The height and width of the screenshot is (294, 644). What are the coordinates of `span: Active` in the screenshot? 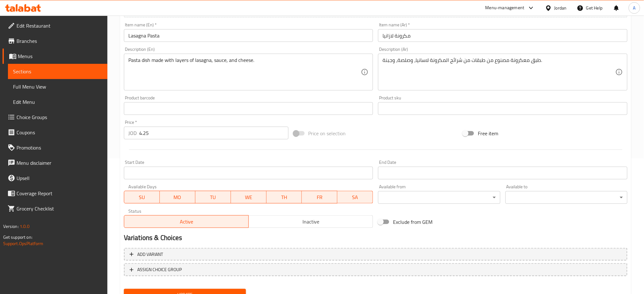 It's located at (186, 221).